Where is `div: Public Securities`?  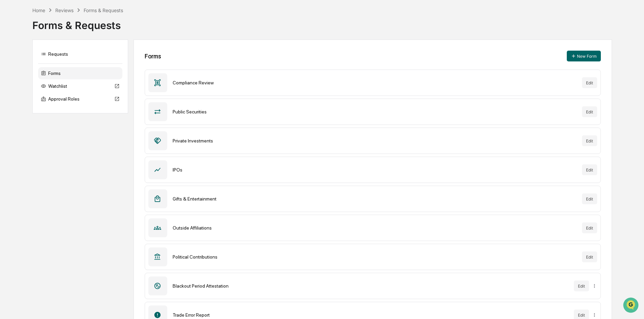 div: Public Securities is located at coordinates (375, 111).